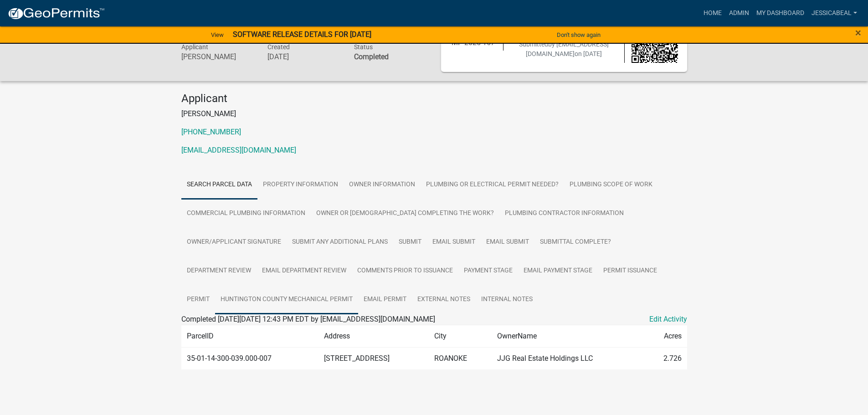 This screenshot has width=868, height=415. Describe the element at coordinates (488, 271) in the screenshot. I see `a: Payment Stage` at that location.